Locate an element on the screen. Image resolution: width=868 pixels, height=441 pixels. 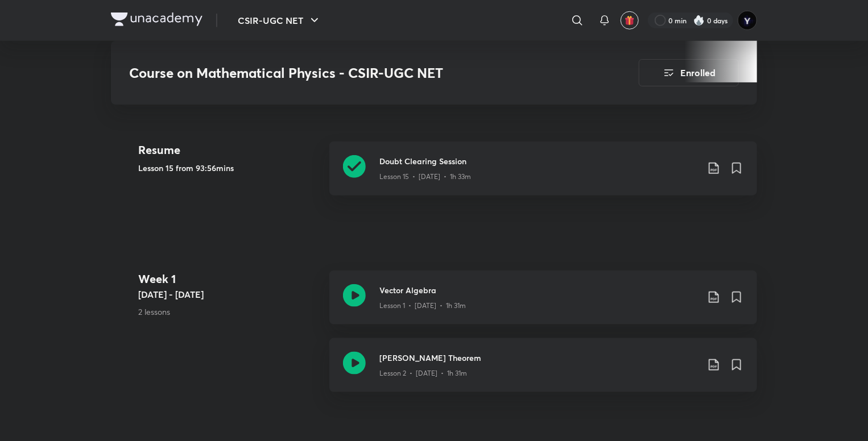
img: Yedhukrishna Nambiar is located at coordinates (748, 20).